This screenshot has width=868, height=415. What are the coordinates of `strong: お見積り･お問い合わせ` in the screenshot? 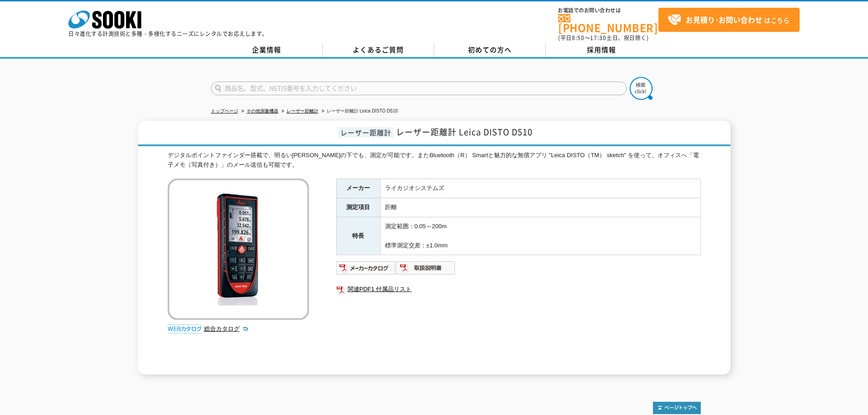 It's located at (724, 20).